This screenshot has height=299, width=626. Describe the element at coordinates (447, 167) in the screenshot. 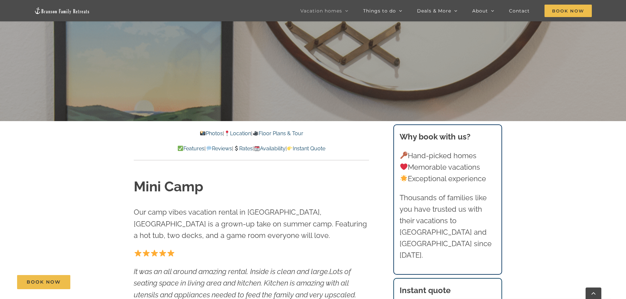

I see `p: Hand-picked homes Memorable vacations Exceptional experience` at that location.